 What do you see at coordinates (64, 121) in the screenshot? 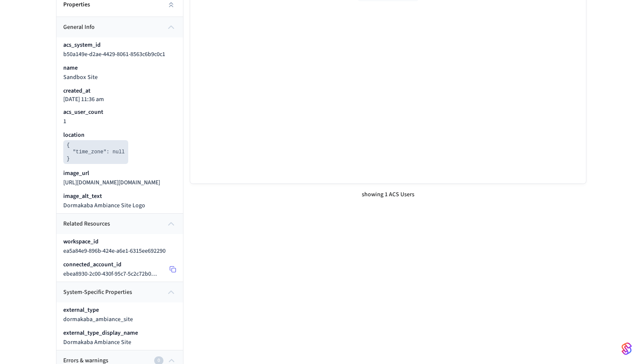
I see `span: 1` at bounding box center [64, 121].